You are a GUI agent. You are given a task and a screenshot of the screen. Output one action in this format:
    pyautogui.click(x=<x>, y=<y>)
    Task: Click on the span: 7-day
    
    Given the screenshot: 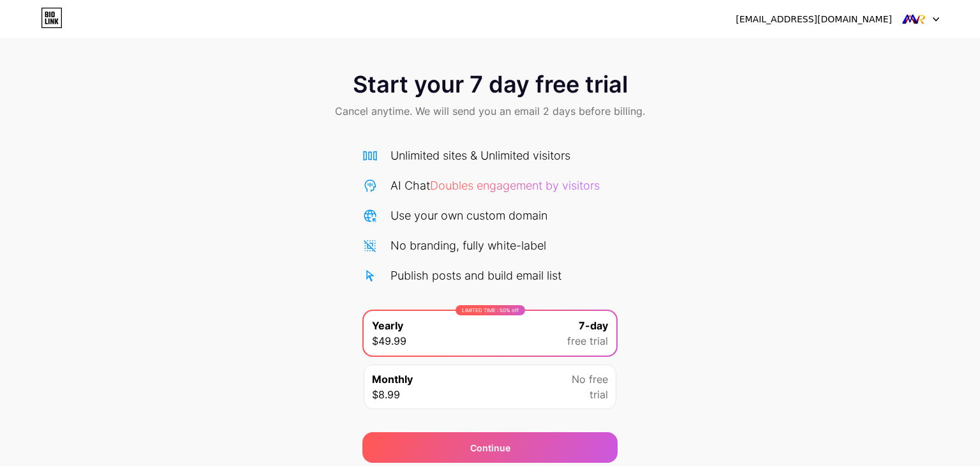 What is the action you would take?
    pyautogui.click(x=594, y=326)
    